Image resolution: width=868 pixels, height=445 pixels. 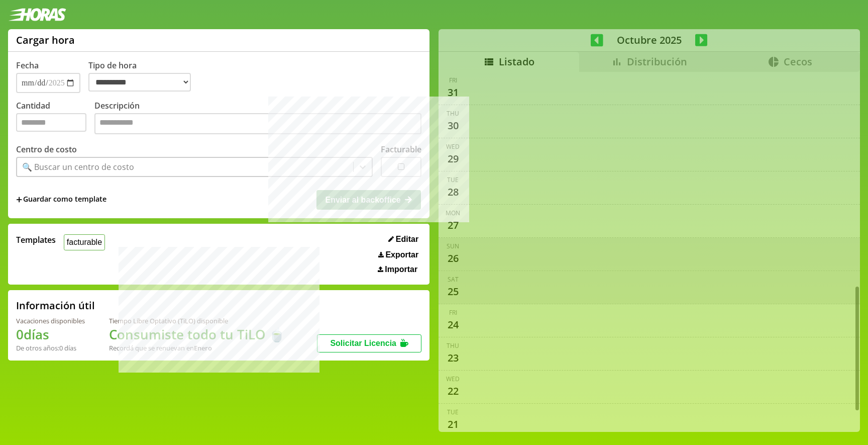 What do you see at coordinates (50, 348) in the screenshot?
I see `div: De otros años: 0 días` at bounding box center [50, 348].